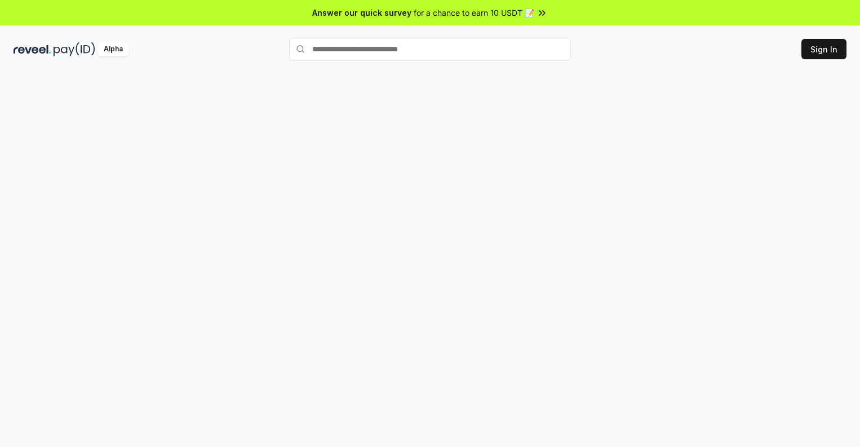 The height and width of the screenshot is (447, 860). What do you see at coordinates (32, 49) in the screenshot?
I see `img: reveel_dark` at bounding box center [32, 49].